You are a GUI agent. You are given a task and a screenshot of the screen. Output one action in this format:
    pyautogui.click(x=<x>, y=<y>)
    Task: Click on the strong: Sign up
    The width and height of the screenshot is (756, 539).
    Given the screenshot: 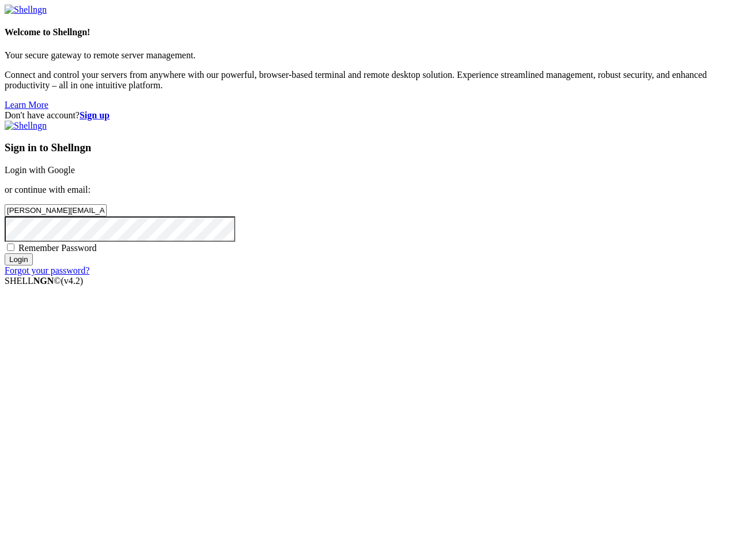 What is the action you would take?
    pyautogui.click(x=94, y=115)
    